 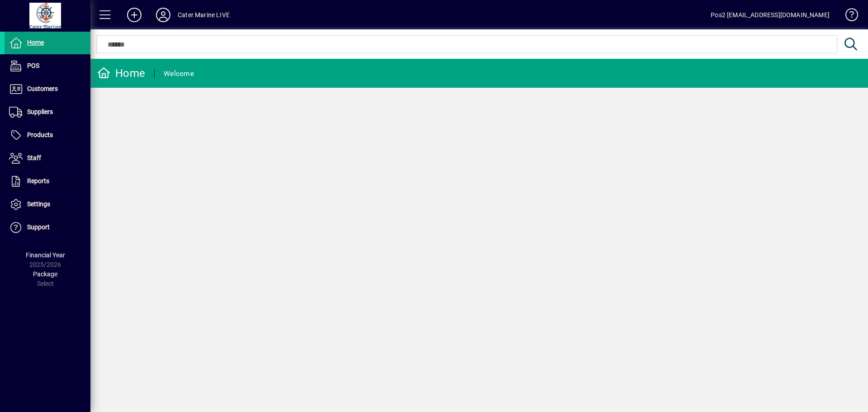 I want to click on a: Suppliers, so click(x=47, y=112).